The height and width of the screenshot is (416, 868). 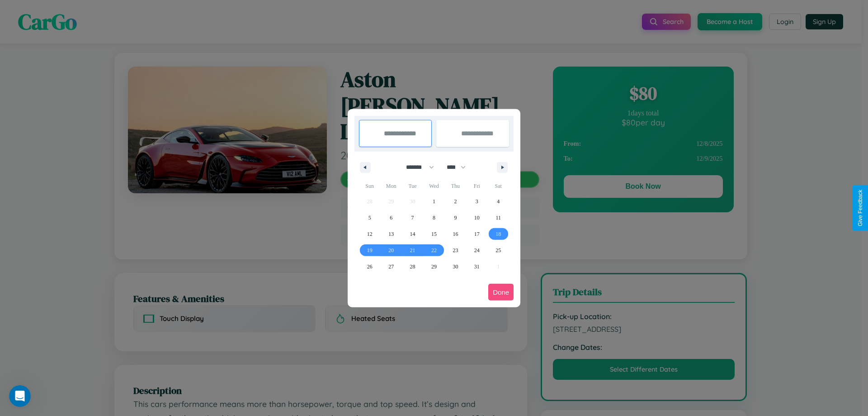 What do you see at coordinates (477, 186) in the screenshot?
I see `span: Fri` at bounding box center [477, 186].